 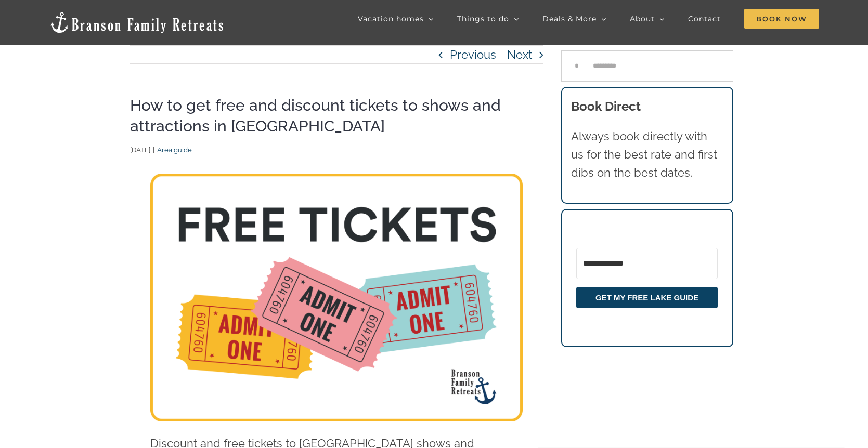 I want to click on img: Branson Family Retreats Logo, so click(x=137, y=22).